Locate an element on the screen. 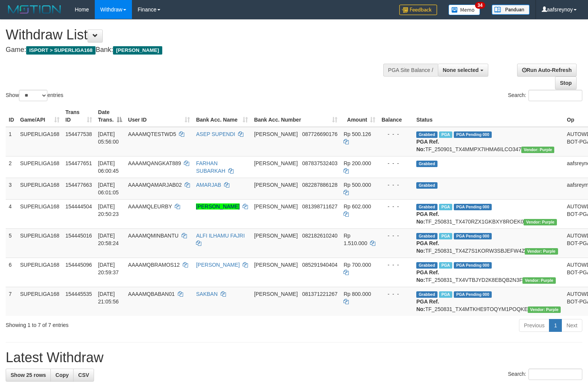 The height and width of the screenshot is (383, 588). th: User ID: activate to sort column ascending is located at coordinates (159, 116).